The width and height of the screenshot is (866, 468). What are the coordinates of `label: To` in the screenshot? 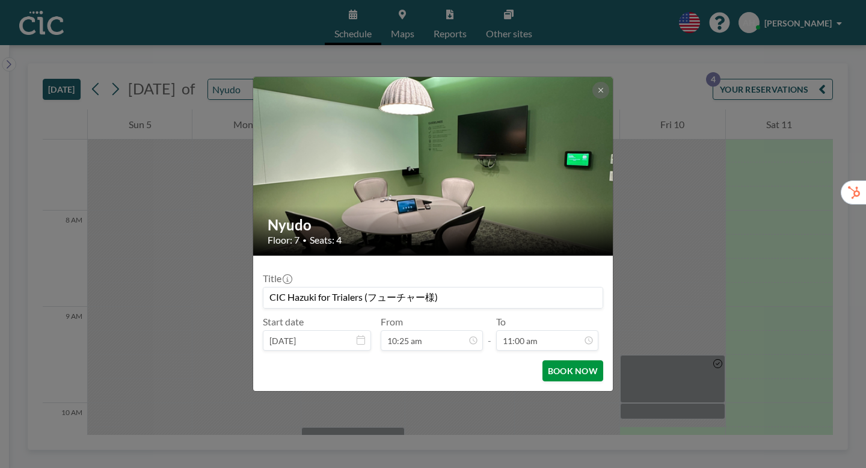 It's located at (501, 322).